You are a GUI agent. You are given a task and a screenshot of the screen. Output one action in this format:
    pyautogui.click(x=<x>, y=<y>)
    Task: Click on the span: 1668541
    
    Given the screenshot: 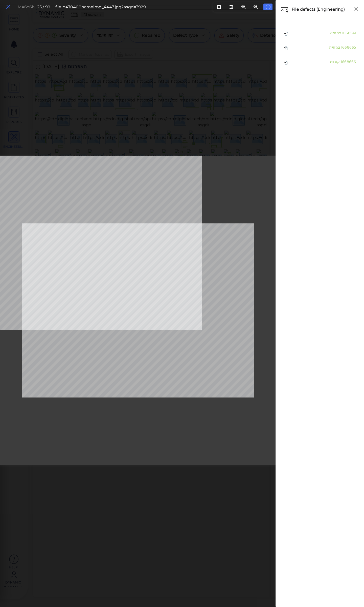 What is the action you would take?
    pyautogui.click(x=349, y=33)
    